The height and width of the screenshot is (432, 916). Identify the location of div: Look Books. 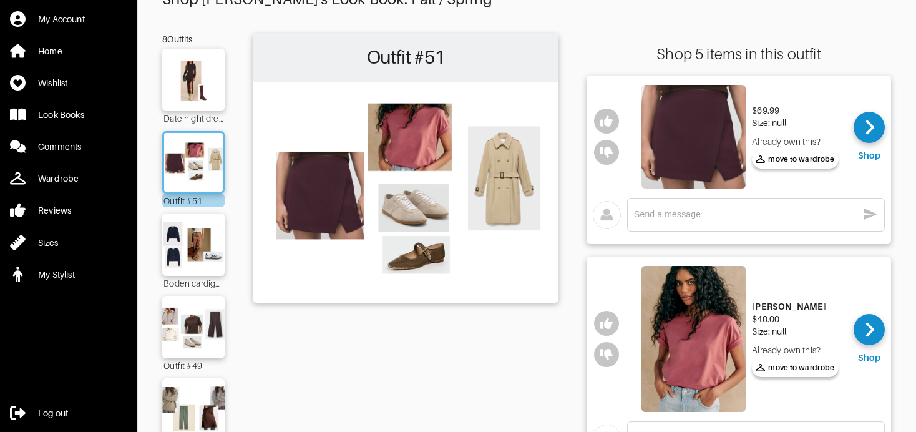
(61, 115).